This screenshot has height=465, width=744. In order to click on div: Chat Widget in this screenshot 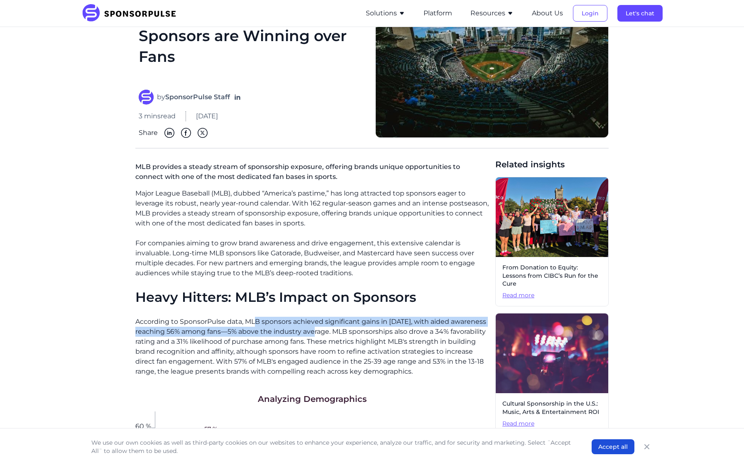, I will do `click(723, 445)`.